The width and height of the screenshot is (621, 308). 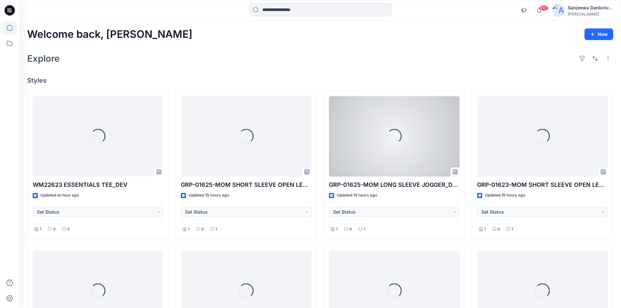 What do you see at coordinates (542, 185) in the screenshot?
I see `p: GRP-01623-MOM SHORT SLEEVE OPEN LEG_DEV` at bounding box center [542, 185].